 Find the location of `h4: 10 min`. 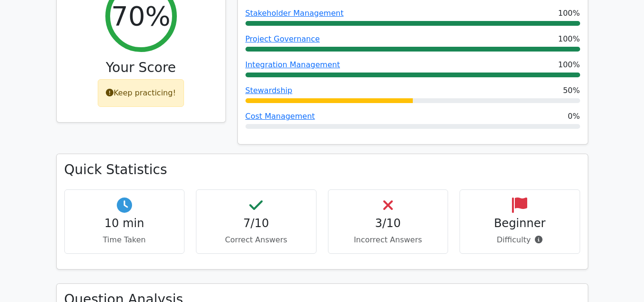

h4: 10 min is located at coordinates (124, 223).